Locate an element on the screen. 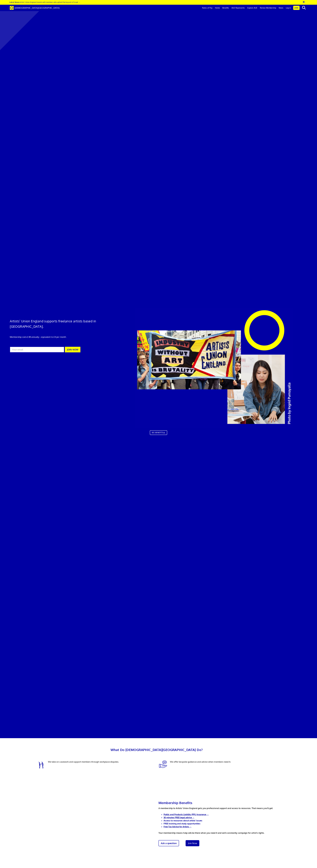 This screenshot has width=317, height=868. p: We take on casework and support members through workplace disputes. is located at coordinates (96, 763).